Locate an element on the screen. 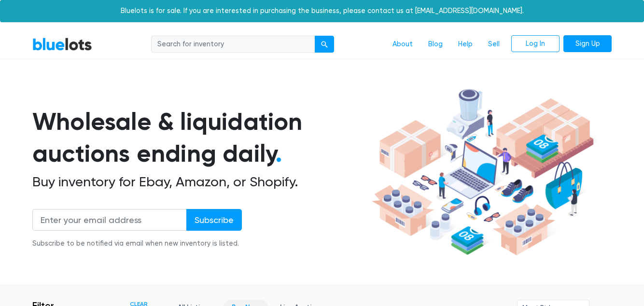 This screenshot has width=644, height=306. div: Subscribe to be notified via email when new inventory is listed. is located at coordinates (137, 244).